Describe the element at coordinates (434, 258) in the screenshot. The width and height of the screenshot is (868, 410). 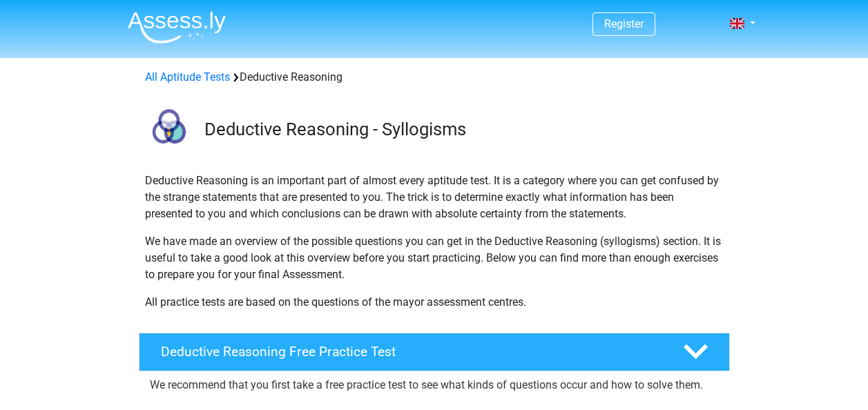
I see `p: We have made an overview of the possible questions you can get in the Deductive Reasoning (syllog...` at that location.